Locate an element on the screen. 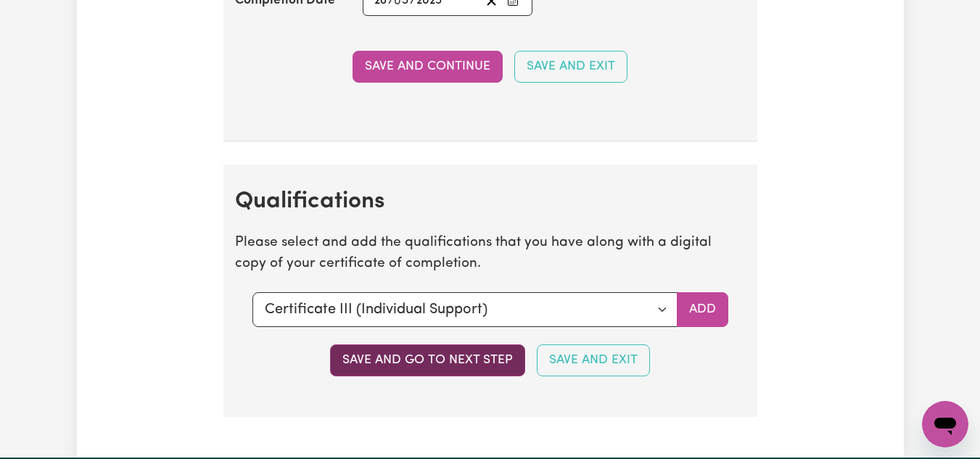 Image resolution: width=980 pixels, height=459 pixels. h2: Qualifications is located at coordinates (490, 201).